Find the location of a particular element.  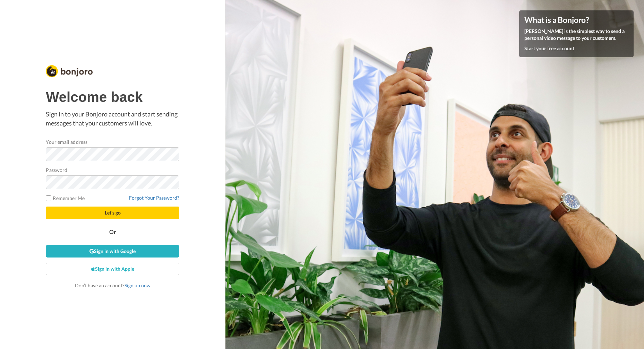

button: Let's go is located at coordinates (112, 213).